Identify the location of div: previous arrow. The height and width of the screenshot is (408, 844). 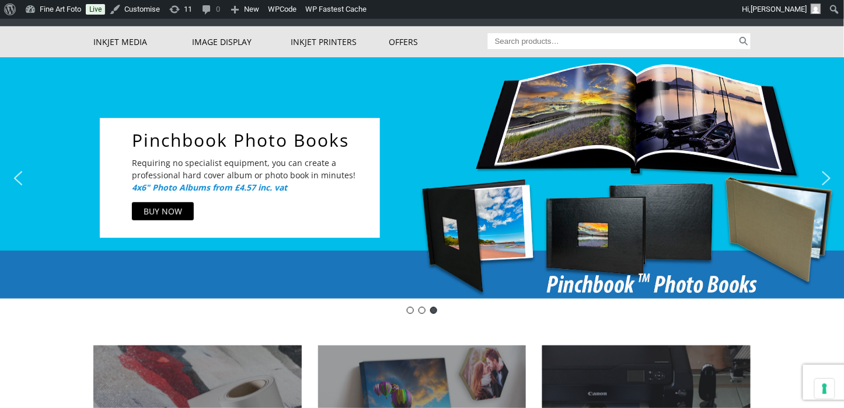
(18, 178).